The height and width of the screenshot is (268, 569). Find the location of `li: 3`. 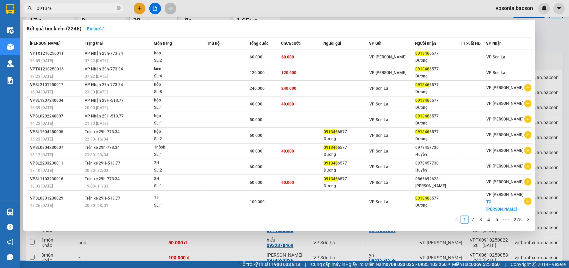

li: 3 is located at coordinates (481, 220).